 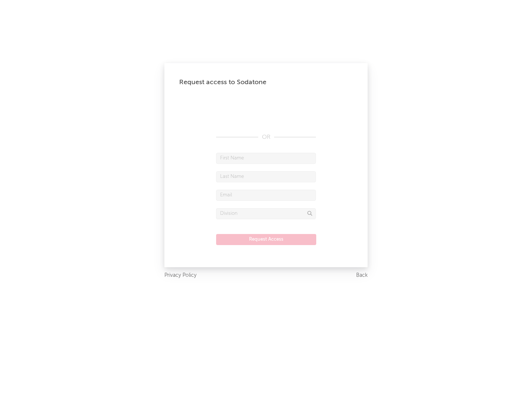 I want to click on input: Email, so click(x=266, y=195).